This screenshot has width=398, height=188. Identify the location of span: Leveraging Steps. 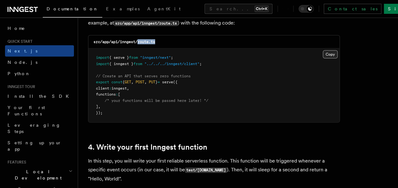
(34, 128).